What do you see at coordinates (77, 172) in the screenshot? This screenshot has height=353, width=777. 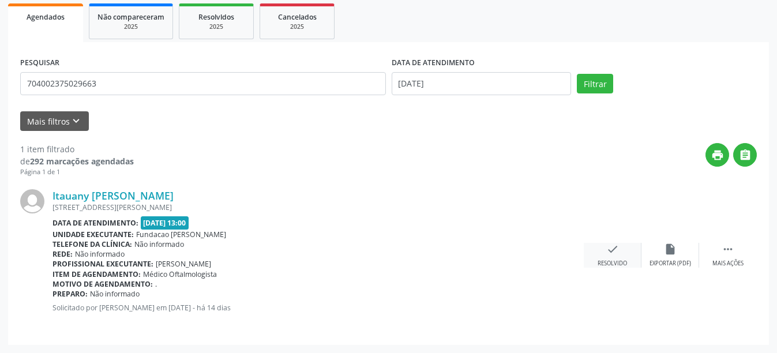 I see `div: Página 1 de 1` at bounding box center [77, 172].